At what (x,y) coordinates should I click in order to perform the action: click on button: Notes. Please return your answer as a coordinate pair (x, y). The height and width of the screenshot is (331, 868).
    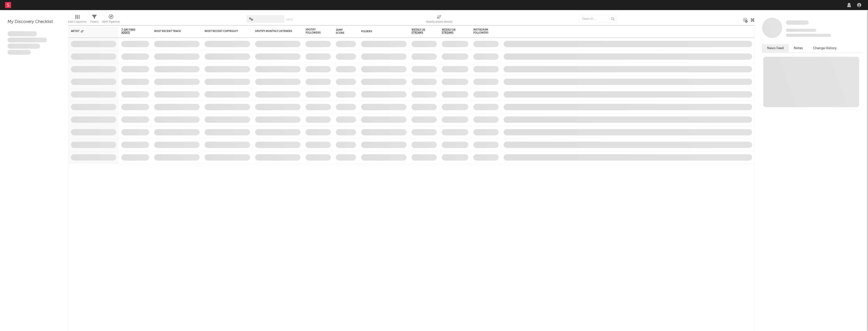
    Looking at the image, I should click on (798, 48).